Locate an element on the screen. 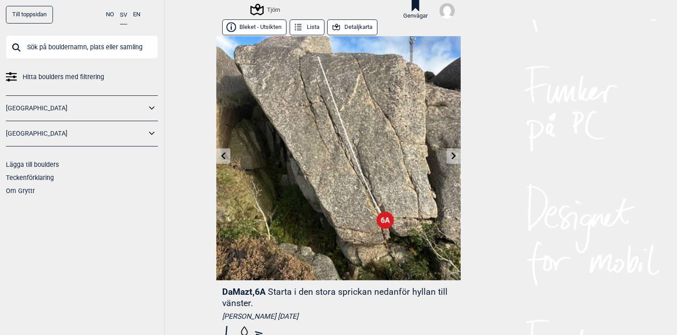 Image resolution: width=677 pixels, height=335 pixels. button: Bleket - Utsikten is located at coordinates (254, 27).